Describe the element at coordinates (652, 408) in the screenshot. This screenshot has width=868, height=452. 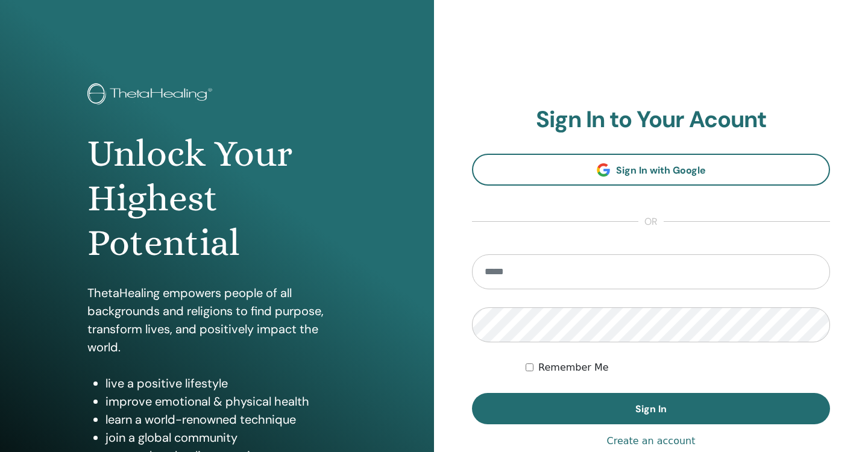
I see `span: Sign In` at that location.